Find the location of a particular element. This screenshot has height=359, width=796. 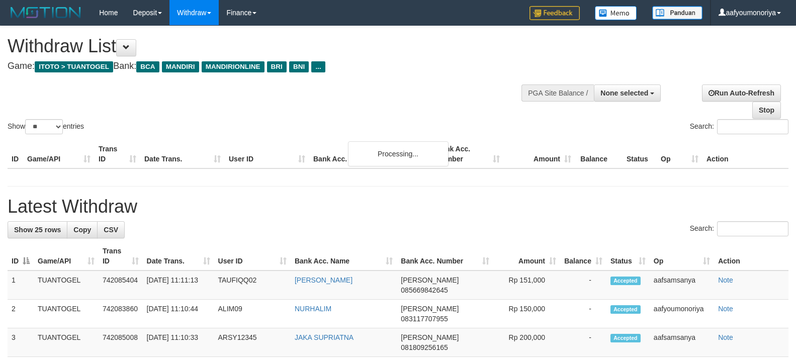

span: ITOTO > TUANTOGEL is located at coordinates (74, 67).